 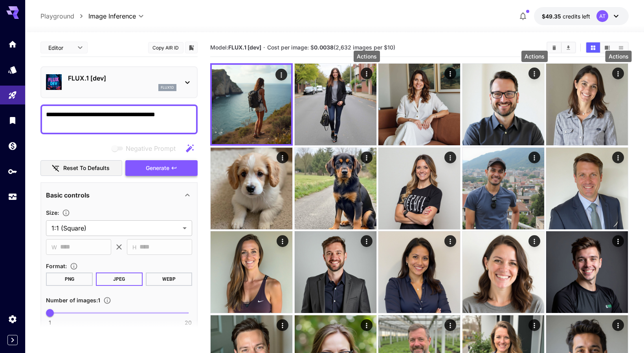 I want to click on div: Models, so click(x=13, y=69).